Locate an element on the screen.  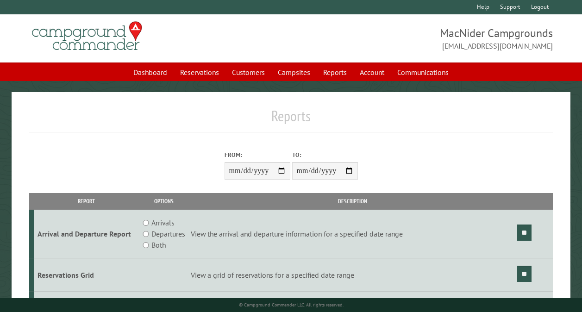
a: Campsites is located at coordinates (294, 72).